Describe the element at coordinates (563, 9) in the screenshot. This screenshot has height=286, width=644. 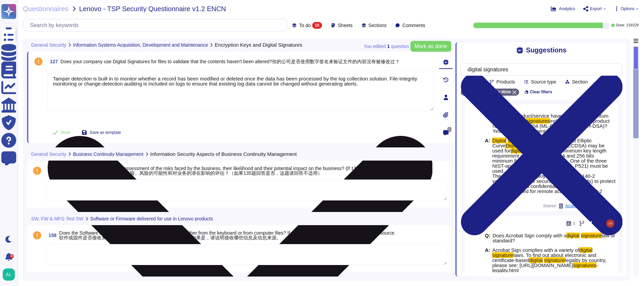
I see `button: Analytics` at that location.